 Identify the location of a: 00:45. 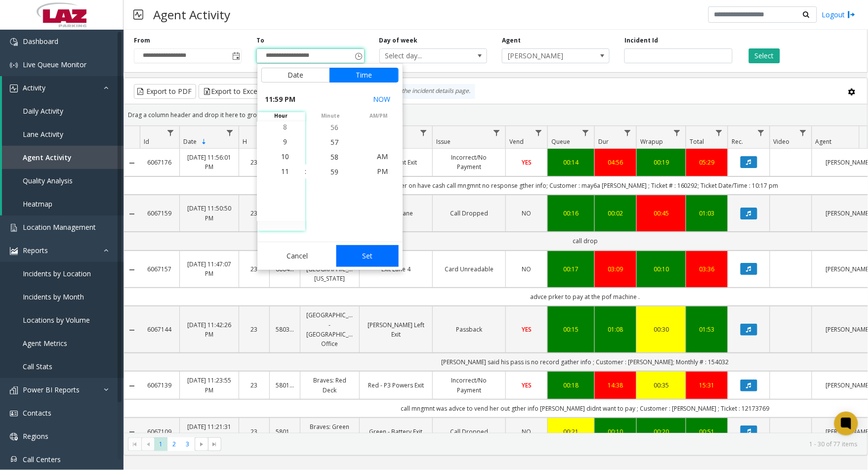
(661, 213).